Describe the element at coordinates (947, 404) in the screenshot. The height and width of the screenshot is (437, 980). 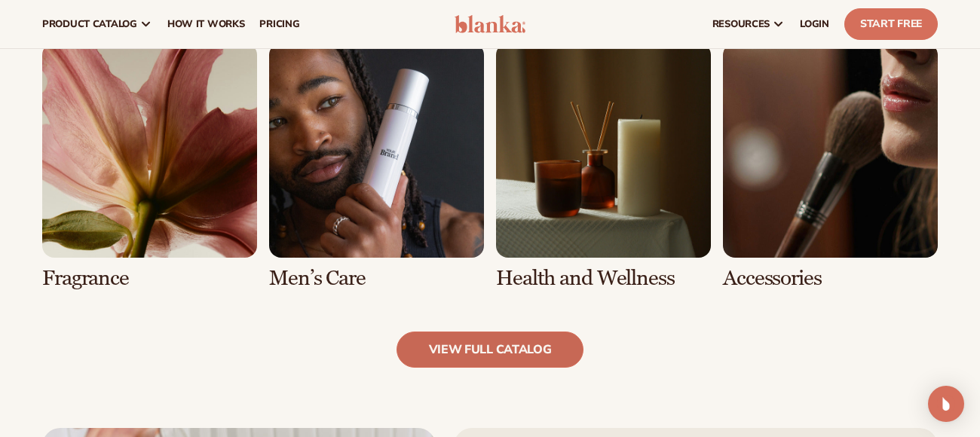
I see `div: Open Intercom Messenger` at that location.